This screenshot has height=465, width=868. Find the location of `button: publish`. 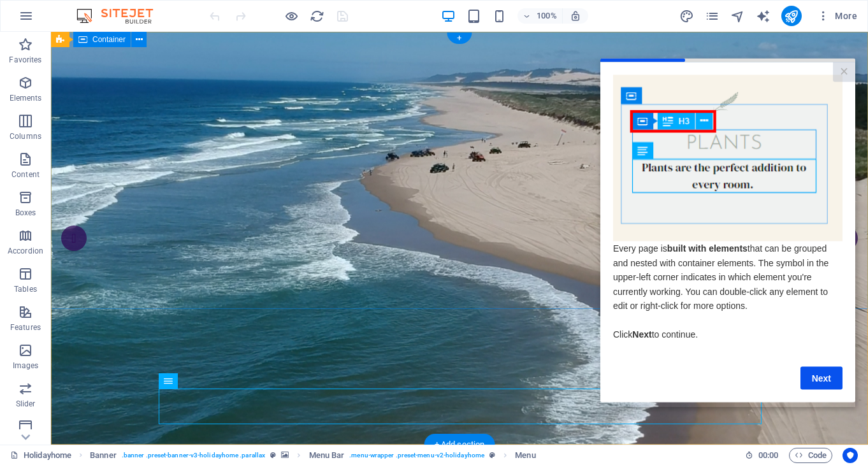

button: publish is located at coordinates (792, 16).